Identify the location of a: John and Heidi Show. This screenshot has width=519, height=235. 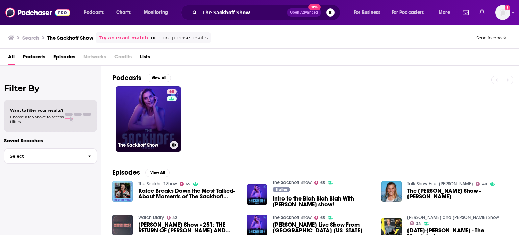
(453, 217).